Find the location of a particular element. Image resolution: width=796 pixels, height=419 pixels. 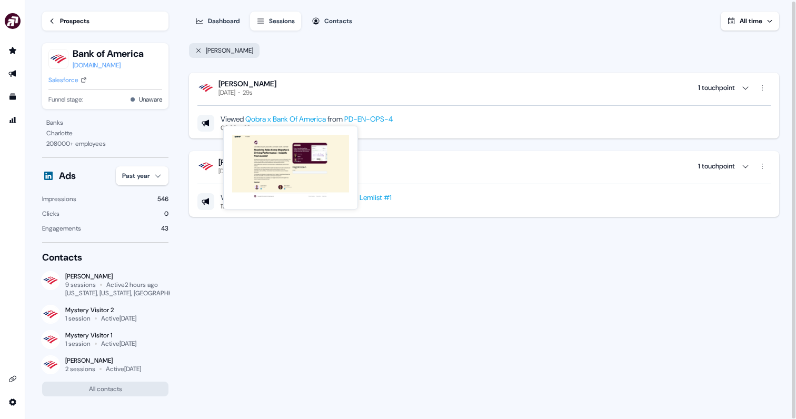

button: All time is located at coordinates (750, 21).